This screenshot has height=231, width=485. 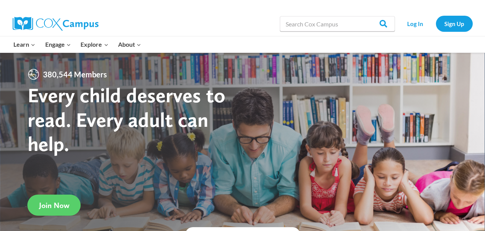 I want to click on span: Explore, so click(x=94, y=44).